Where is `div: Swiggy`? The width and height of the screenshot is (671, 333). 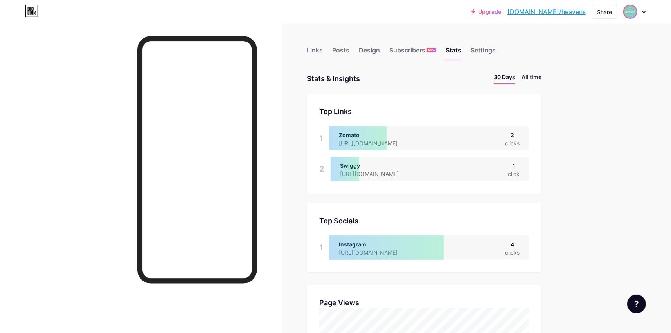 div: Swiggy is located at coordinates (376, 165).